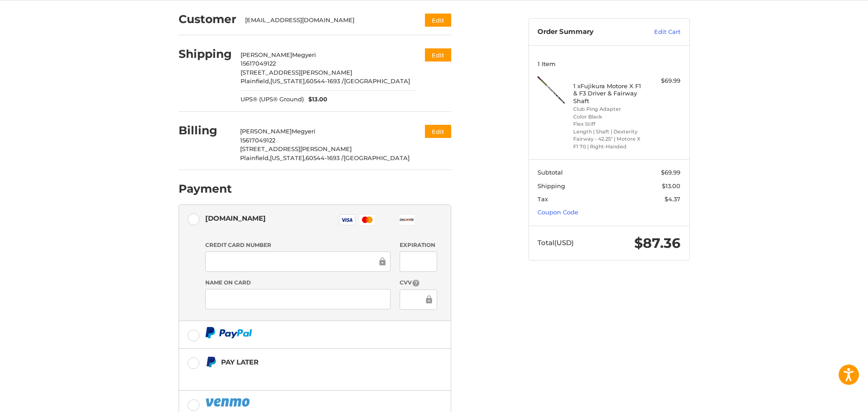 This screenshot has height=412, width=868. Describe the element at coordinates (608, 139) in the screenshot. I see `li: Length | Shaft | Dexterity Fairway - 42.25" | Motore X F1 70 | Right-Handed` at that location.